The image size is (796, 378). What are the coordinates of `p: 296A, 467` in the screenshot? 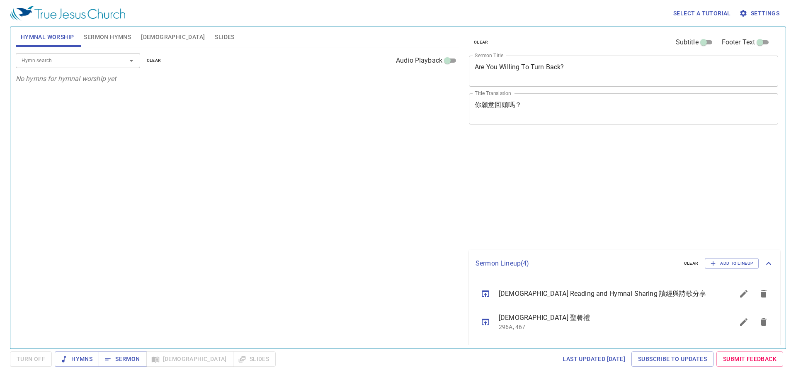 It's located at (606, 327).